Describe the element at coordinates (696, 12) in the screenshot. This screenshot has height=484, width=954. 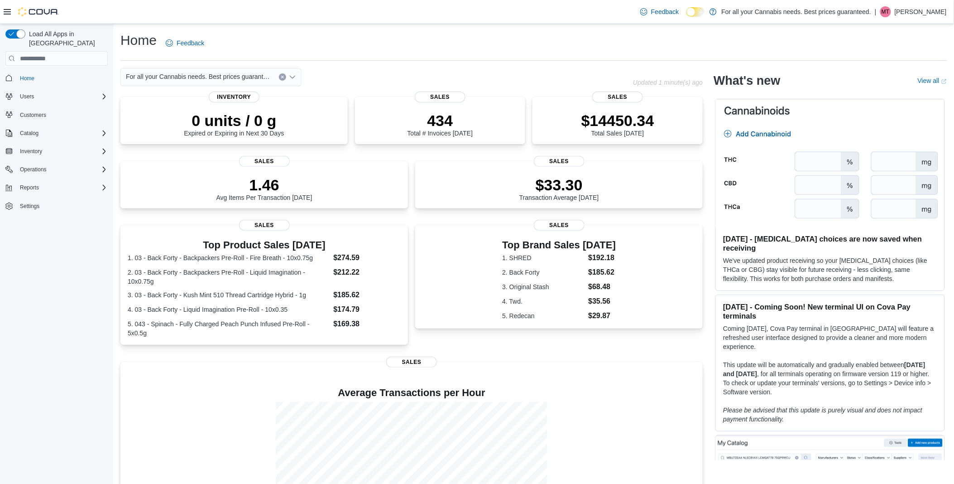
I see `input: Dark Mode` at that location.